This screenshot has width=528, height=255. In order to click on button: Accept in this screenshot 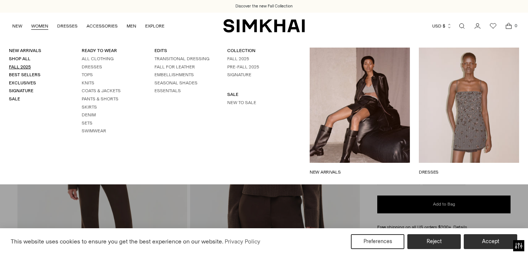, I will do `click(491, 242)`.